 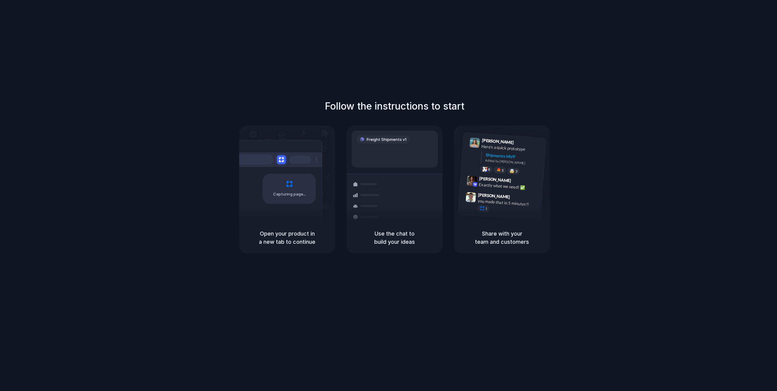 I want to click on div: you made that in 5 minutes?!, so click(x=508, y=203).